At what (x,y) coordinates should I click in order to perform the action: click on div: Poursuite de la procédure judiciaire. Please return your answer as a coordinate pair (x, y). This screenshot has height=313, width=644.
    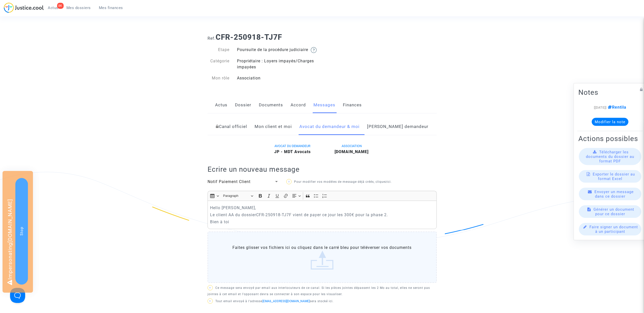
    Looking at the image, I should click on (277, 50).